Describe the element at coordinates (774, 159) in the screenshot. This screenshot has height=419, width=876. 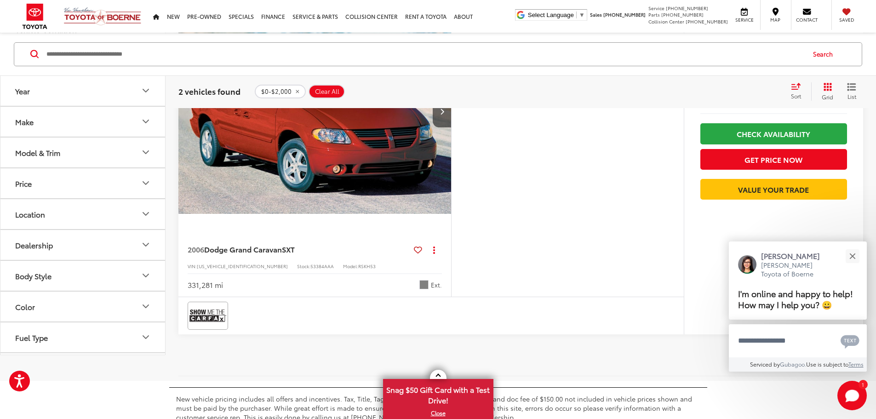
I see `button: Get Price Now` at that location.